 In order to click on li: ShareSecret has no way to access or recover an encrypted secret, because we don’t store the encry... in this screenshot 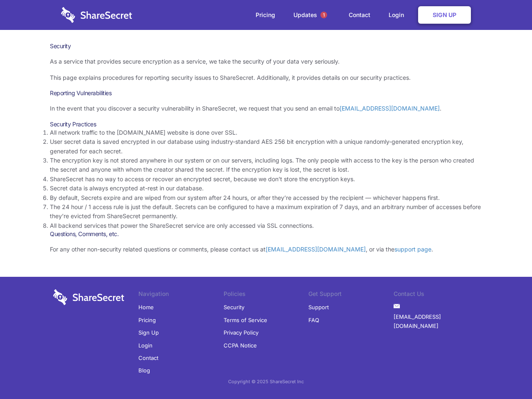, I will do `click(266, 179)`.